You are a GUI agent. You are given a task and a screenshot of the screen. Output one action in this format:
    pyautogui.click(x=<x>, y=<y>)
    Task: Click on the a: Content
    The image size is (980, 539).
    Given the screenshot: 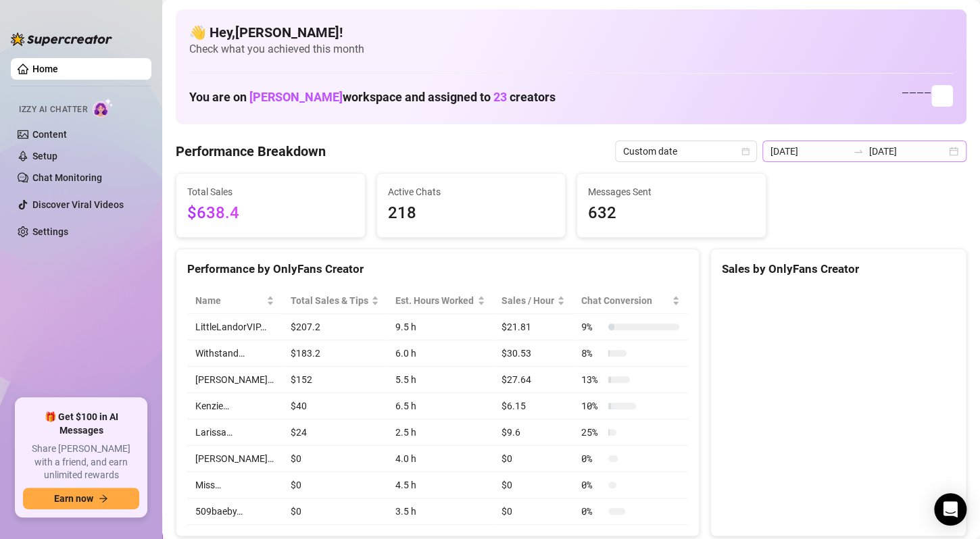 What is the action you would take?
    pyautogui.click(x=50, y=134)
    